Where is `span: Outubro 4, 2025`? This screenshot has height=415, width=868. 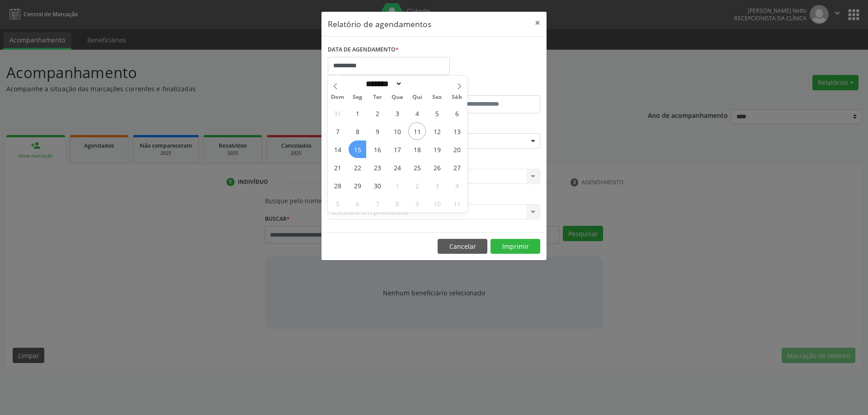 span: Outubro 4, 2025 is located at coordinates (457, 186).